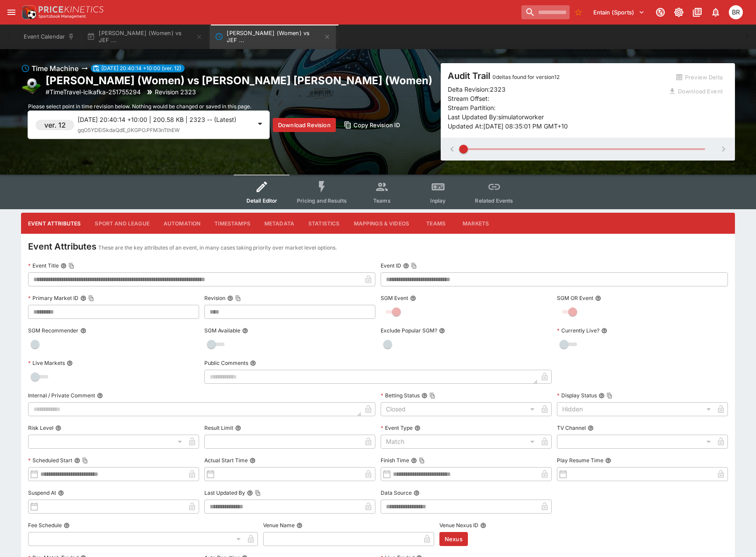  What do you see at coordinates (556, 76) in the screenshot?
I see `h4: Audit Trail` at bounding box center [556, 76].